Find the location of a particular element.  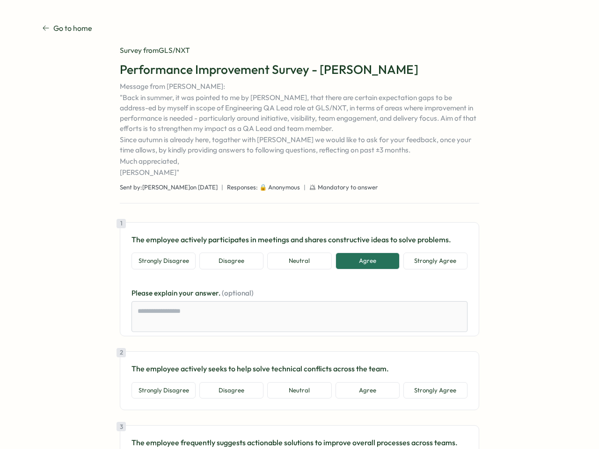

span: explain is located at coordinates (166, 293).